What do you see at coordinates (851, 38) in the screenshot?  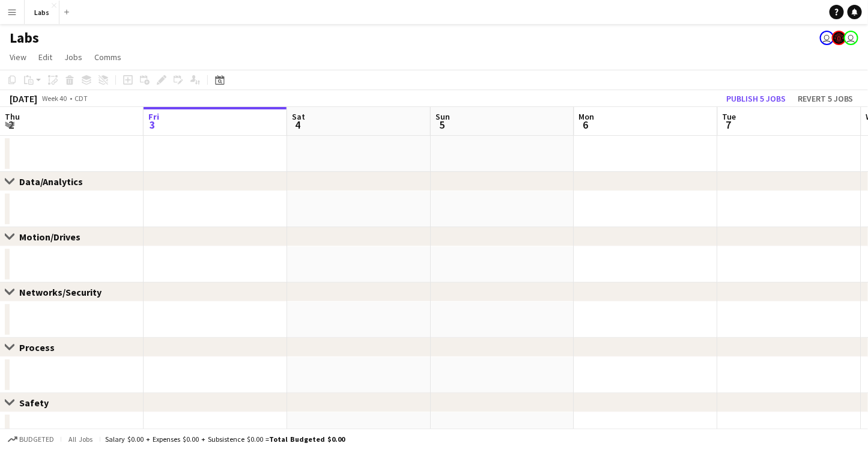 I see `app-user-avatar: Angela Ruffin` at bounding box center [851, 38].